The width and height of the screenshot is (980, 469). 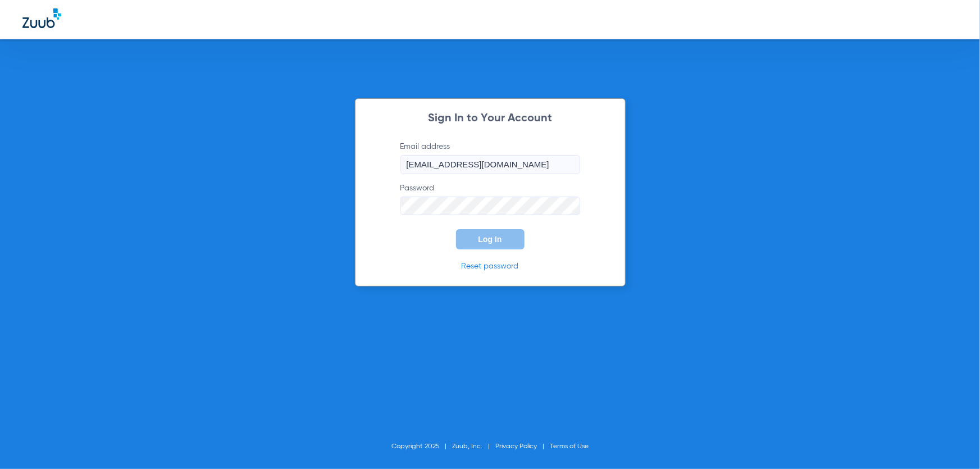 I want to click on input: Email address, so click(x=490, y=164).